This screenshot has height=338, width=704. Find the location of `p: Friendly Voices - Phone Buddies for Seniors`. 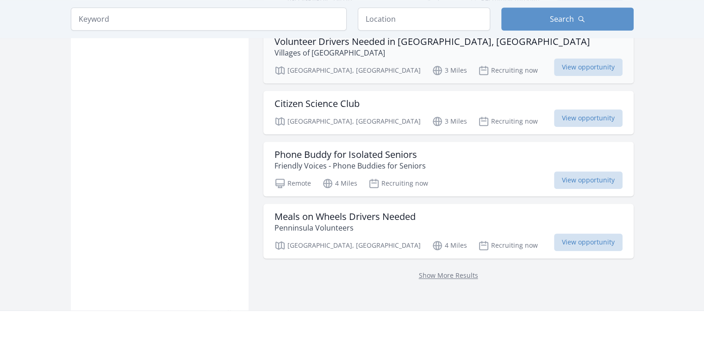

p: Friendly Voices - Phone Buddies for Seniors is located at coordinates (350, 166).